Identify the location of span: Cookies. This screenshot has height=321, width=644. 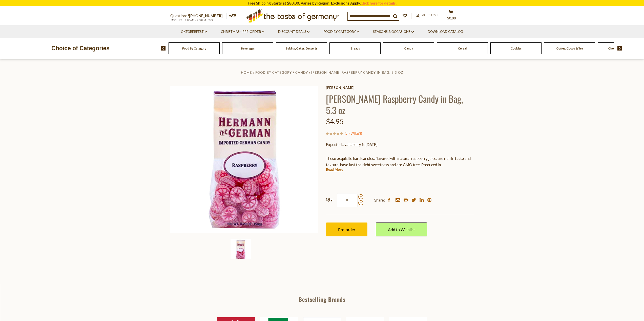
(516, 48).